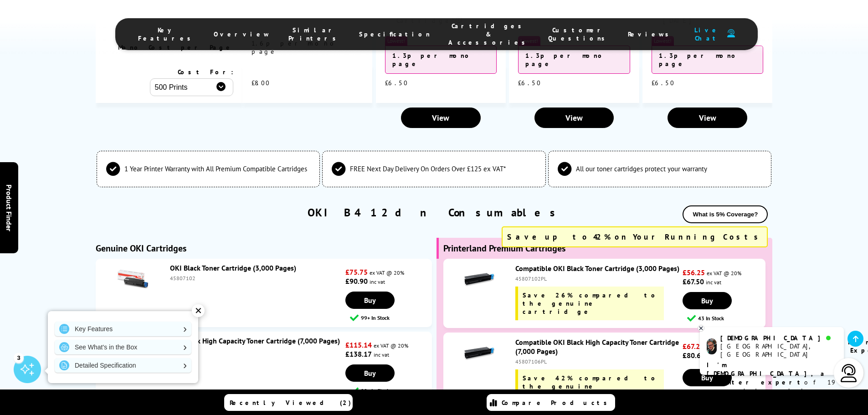 The height and width of the screenshot is (415, 868). Describe the element at coordinates (590, 387) in the screenshot. I see `span: Save 42% compared to the genuine cartridge` at that location.